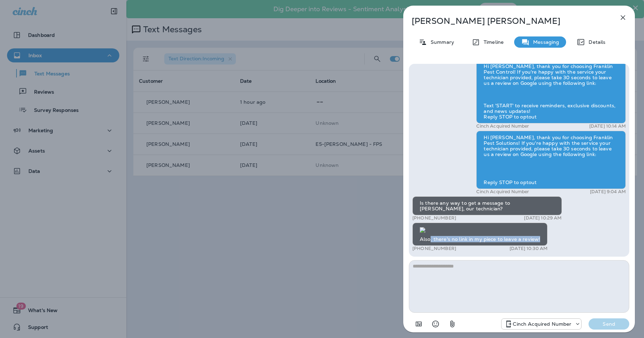  What do you see at coordinates (480, 234) in the screenshot?
I see `div: Also, there's no link in my piece to leave a review!` at bounding box center [480, 234].